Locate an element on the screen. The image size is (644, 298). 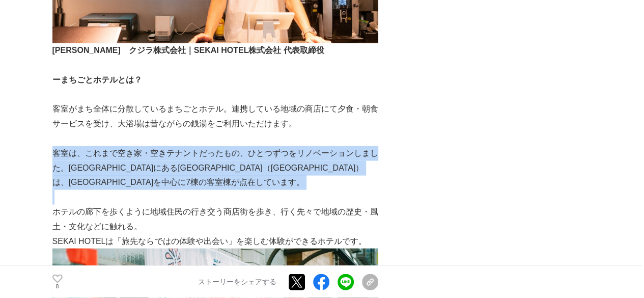
p: 客室がまち全体に分散しているまちごとホテル。連携している地域の商店にて夕食・朝食サービスを受け、大浴場は昔ながらの銭湯をご利用いただけます。 is located at coordinates (215, 116).